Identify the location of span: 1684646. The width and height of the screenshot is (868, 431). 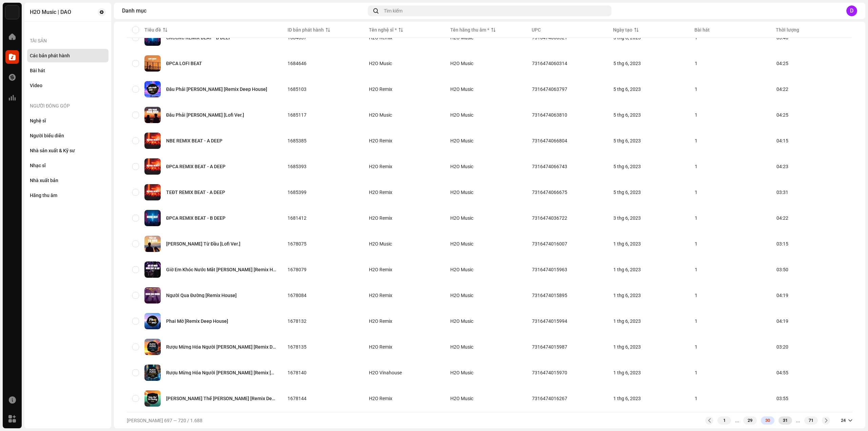
(297, 63).